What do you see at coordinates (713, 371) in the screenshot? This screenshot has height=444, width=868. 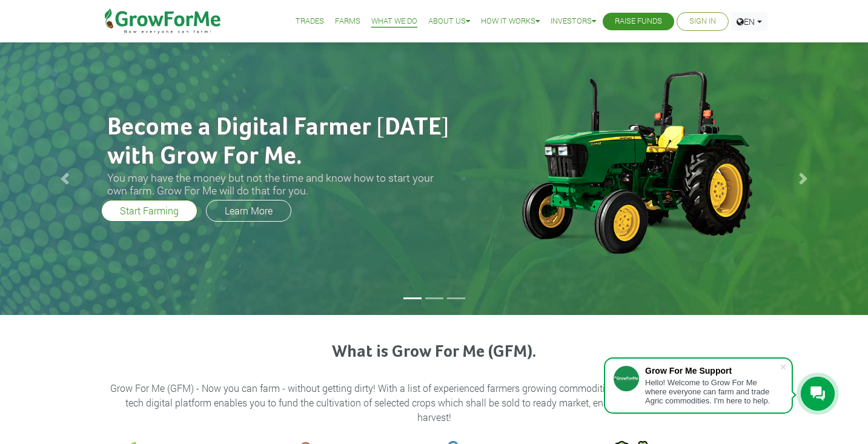 I see `div: Grow For Me Support` at bounding box center [713, 371].